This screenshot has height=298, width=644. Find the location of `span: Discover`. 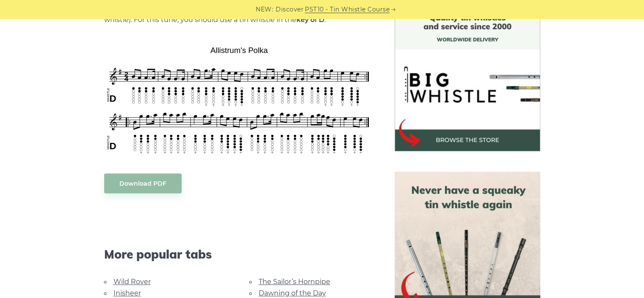

span: Discover is located at coordinates (290, 9).